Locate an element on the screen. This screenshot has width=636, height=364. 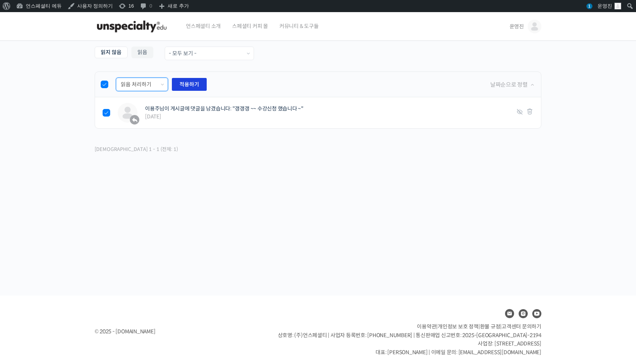
span: 언스페셜티 소개 is located at coordinates (203, 26).